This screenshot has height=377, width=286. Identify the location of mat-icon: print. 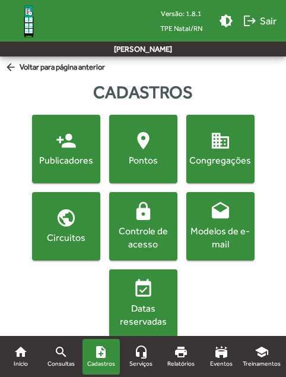
(181, 352).